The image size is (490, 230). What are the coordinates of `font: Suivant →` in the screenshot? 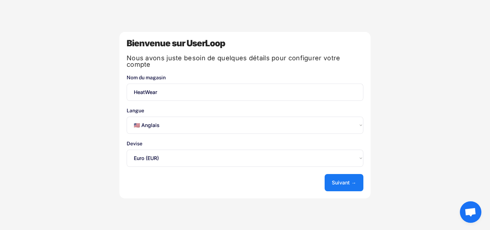 It's located at (344, 182).